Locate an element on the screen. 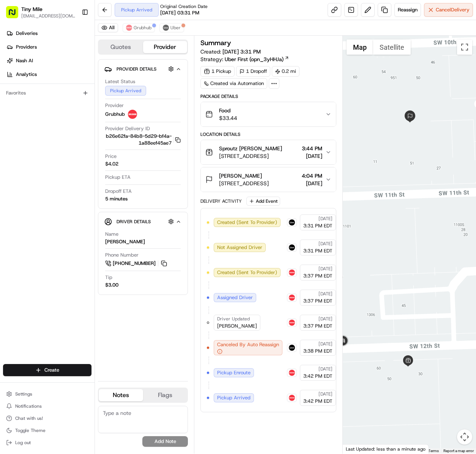 The height and width of the screenshot is (454, 476). p: Welcome 👋 is located at coordinates (73, 37).